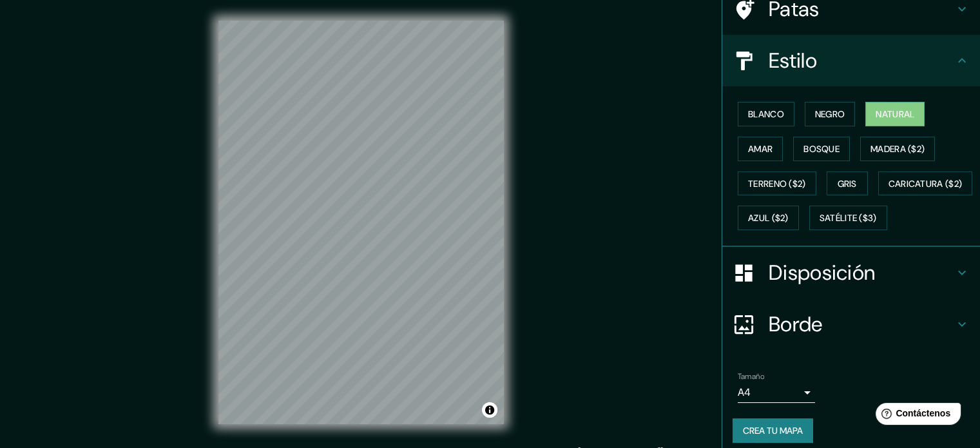  Describe the element at coordinates (925, 184) in the screenshot. I see `font: Caricatura ($2)` at that location.